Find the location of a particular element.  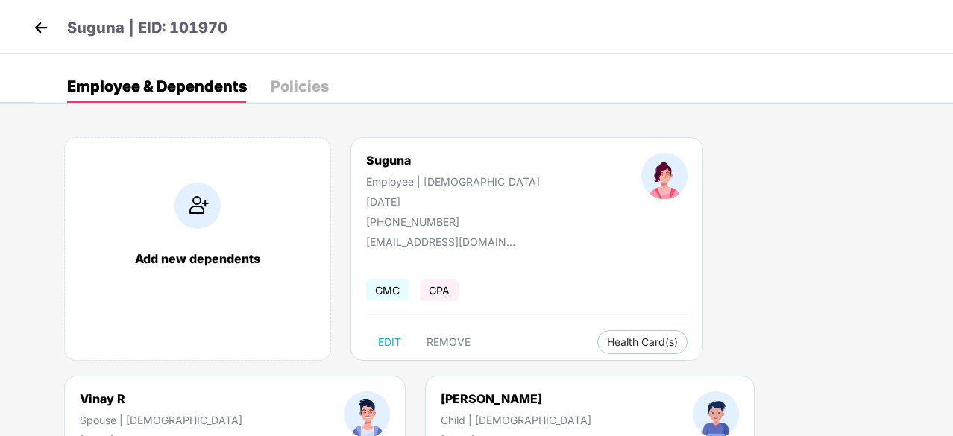

button: Health Card(s) is located at coordinates (642, 342).